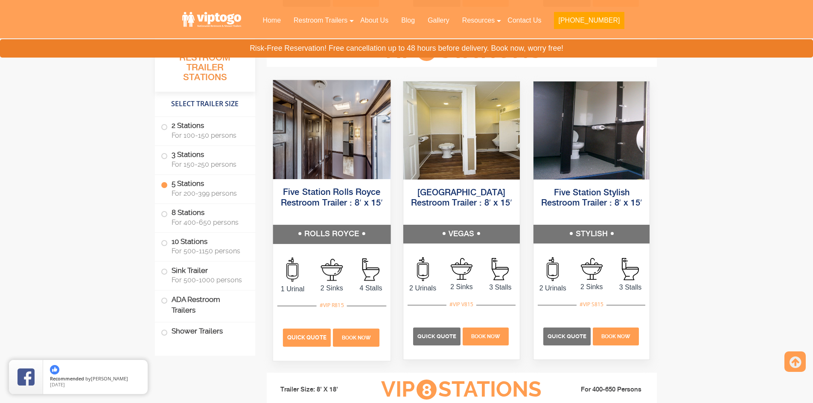 The height and width of the screenshot is (403, 813). Describe the element at coordinates (205, 217) in the screenshot. I see `label: 8 Stations` at that location.